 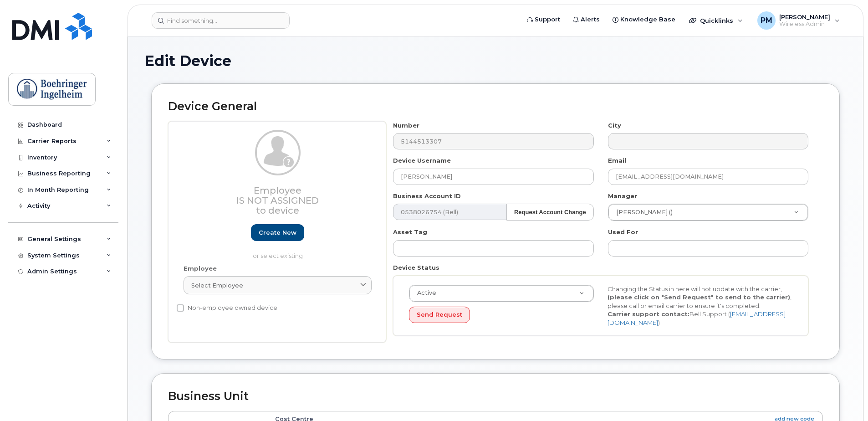 What do you see at coordinates (410, 231) in the screenshot?
I see `label: Asset Tag` at bounding box center [410, 231].